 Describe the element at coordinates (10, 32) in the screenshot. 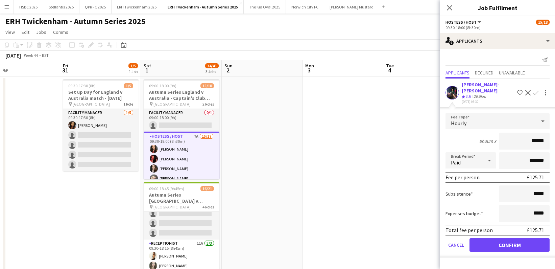

I see `span: View` at that location.